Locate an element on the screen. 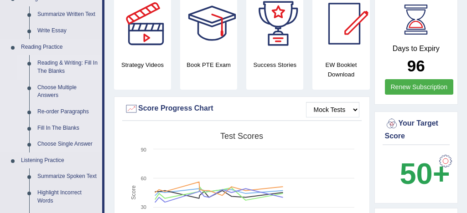 This screenshot has height=213, width=467. a: Reading & Writing: Fill In The Blanks is located at coordinates (67, 67).